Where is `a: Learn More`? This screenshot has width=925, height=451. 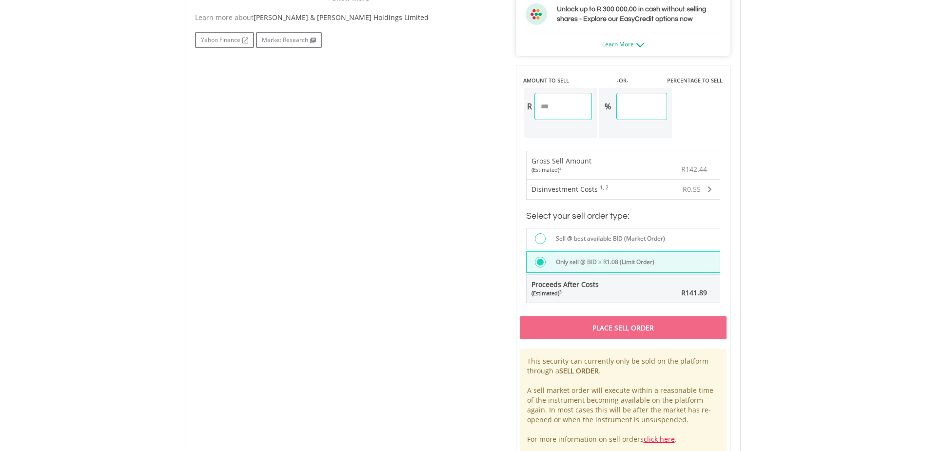 a: Learn More is located at coordinates (623, 44).